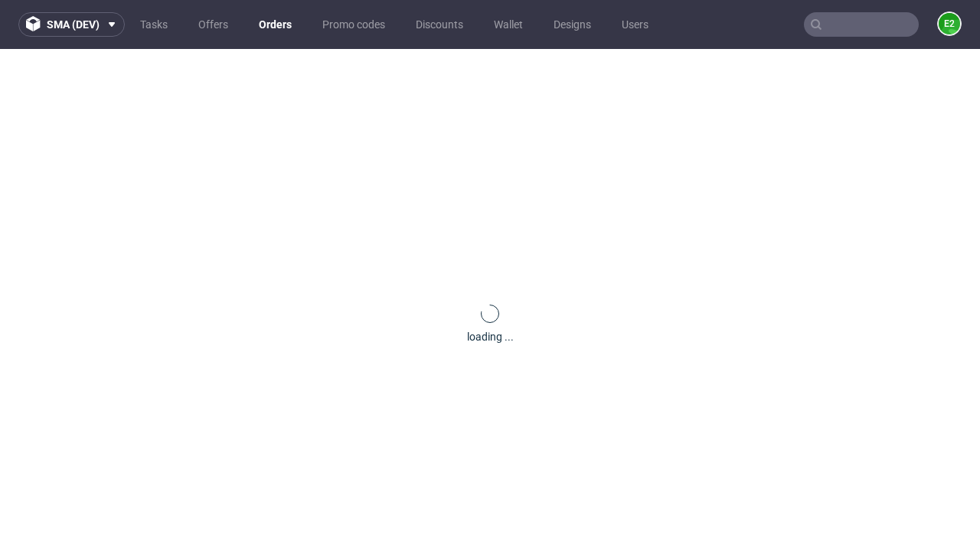  Describe the element at coordinates (213, 24) in the screenshot. I see `a: Offers` at that location.